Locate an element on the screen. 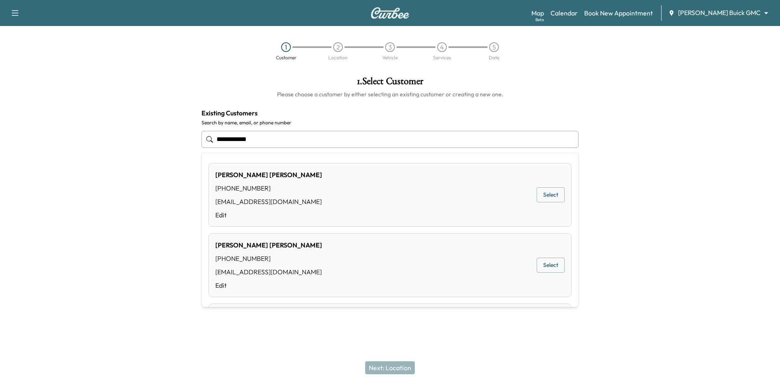 The image size is (780, 384). a: Calendar is located at coordinates (564, 13).